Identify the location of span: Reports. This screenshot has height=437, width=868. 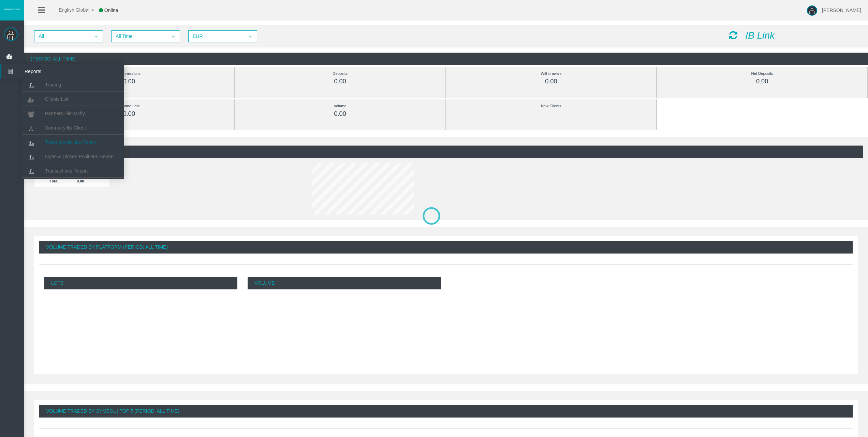
(53, 71).